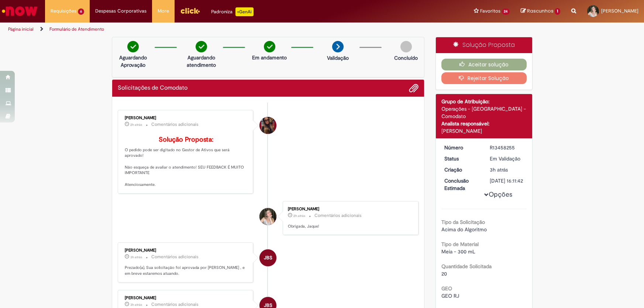 Image resolution: width=644 pixels, height=308 pixels. What do you see at coordinates (507, 147) in the screenshot?
I see `div: R13458255` at bounding box center [507, 147].